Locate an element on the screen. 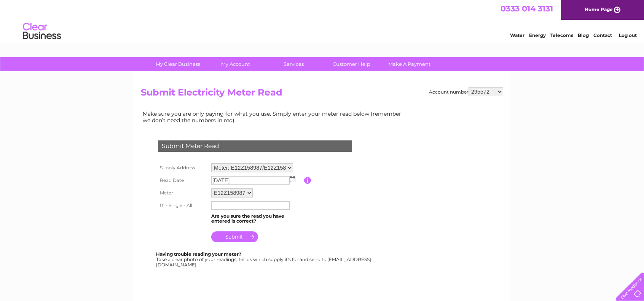  th: 01 - Single - All is located at coordinates (183, 206).